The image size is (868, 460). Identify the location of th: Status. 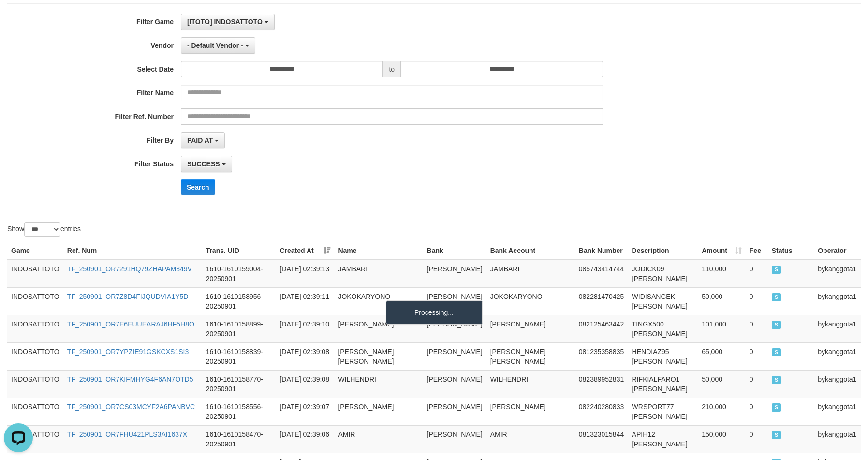
(791, 251).